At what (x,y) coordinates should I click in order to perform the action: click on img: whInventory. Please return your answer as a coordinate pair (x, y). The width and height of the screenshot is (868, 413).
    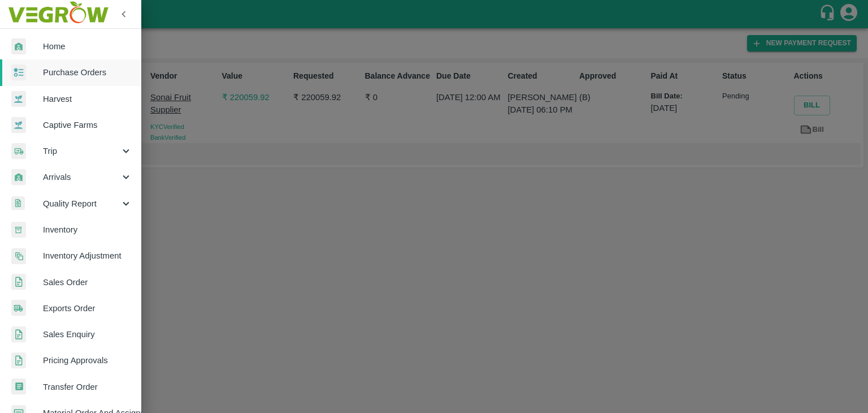
    Looking at the image, I should click on (19, 229).